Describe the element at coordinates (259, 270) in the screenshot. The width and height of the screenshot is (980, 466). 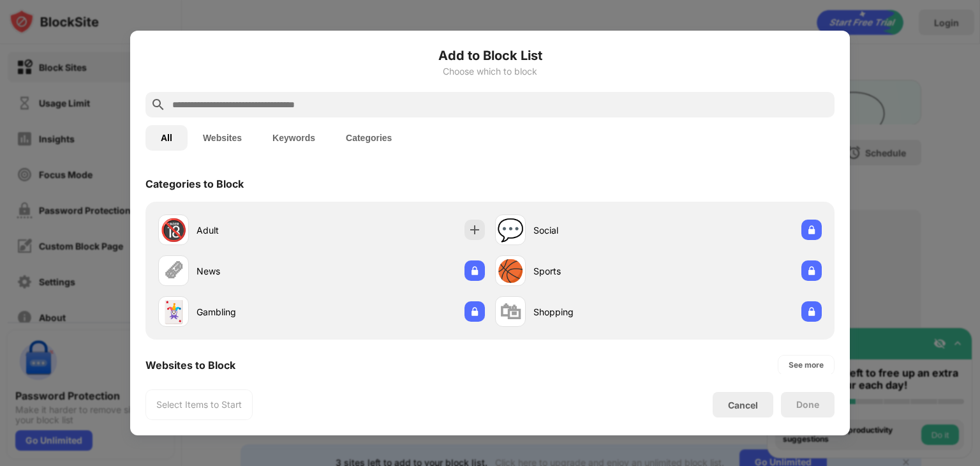
I see `div: News` at that location.